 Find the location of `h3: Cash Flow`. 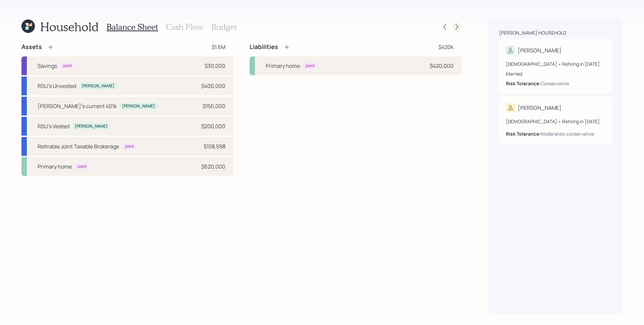

h3: Cash Flow is located at coordinates (184, 27).